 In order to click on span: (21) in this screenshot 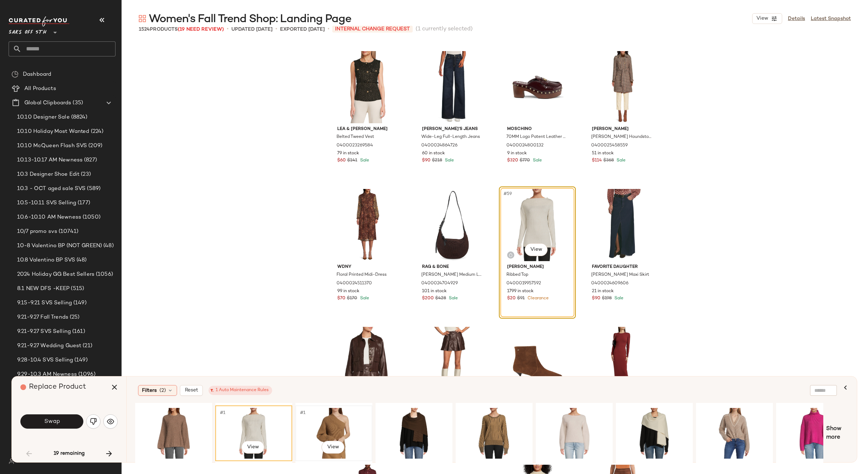, I will do `click(87, 346)`.